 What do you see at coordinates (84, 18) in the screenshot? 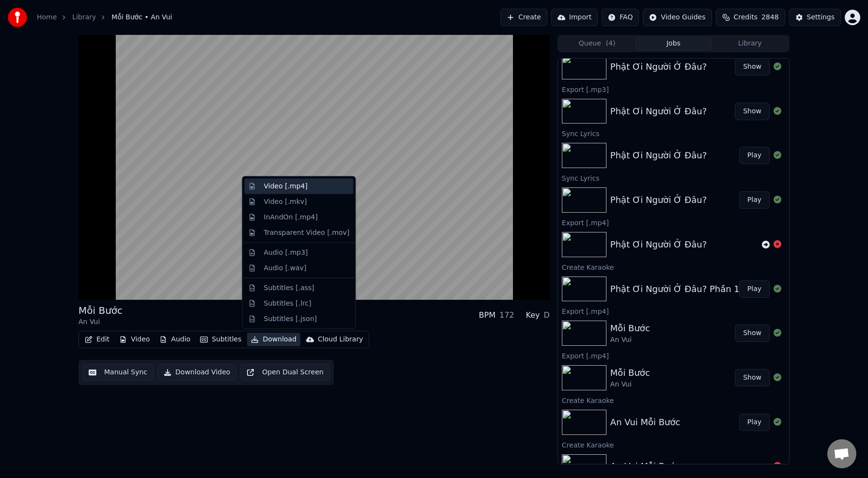
I see `a: Library` at bounding box center [84, 18].